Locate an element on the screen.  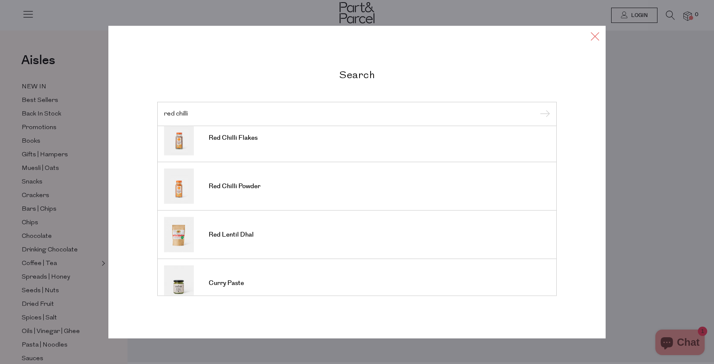
img: Curry Paste is located at coordinates (179, 283).